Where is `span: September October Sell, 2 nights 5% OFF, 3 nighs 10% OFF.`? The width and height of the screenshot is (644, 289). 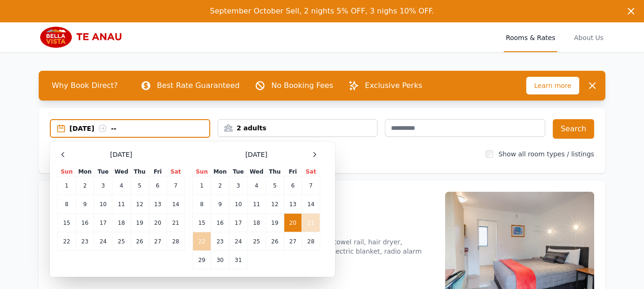 span: September October Sell, 2 nights 5% OFF, 3 nighs 10% OFF. is located at coordinates (322, 11).